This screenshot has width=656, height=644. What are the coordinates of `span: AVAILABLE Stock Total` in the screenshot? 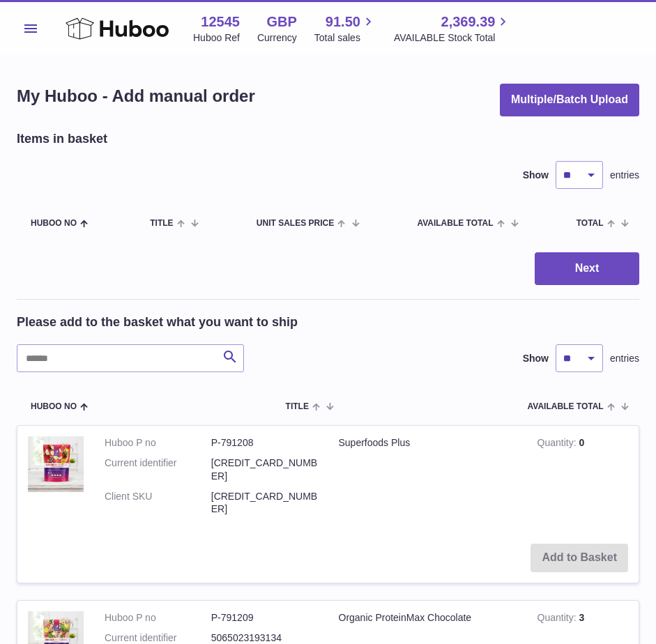 It's located at (453, 38).